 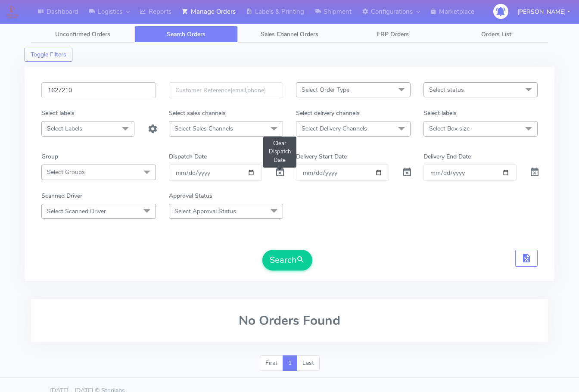 I want to click on label: Dispatch Date, so click(x=188, y=156).